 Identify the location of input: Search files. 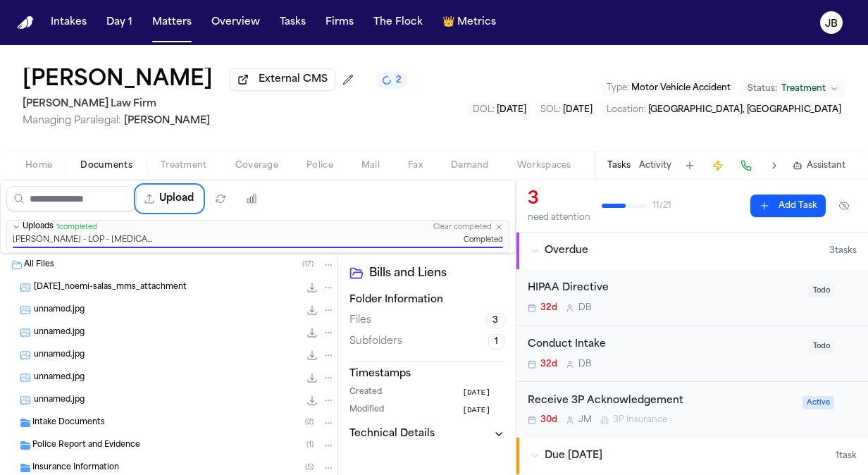
(71, 199).